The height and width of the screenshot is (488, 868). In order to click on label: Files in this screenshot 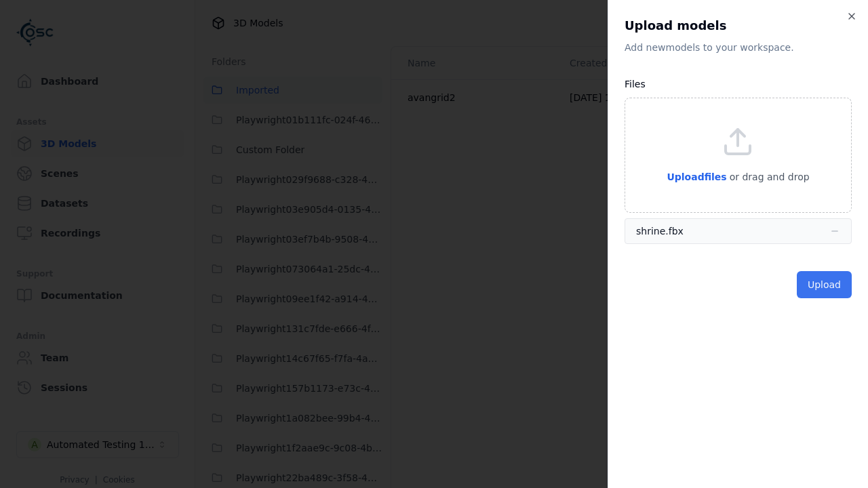, I will do `click(635, 84)`.